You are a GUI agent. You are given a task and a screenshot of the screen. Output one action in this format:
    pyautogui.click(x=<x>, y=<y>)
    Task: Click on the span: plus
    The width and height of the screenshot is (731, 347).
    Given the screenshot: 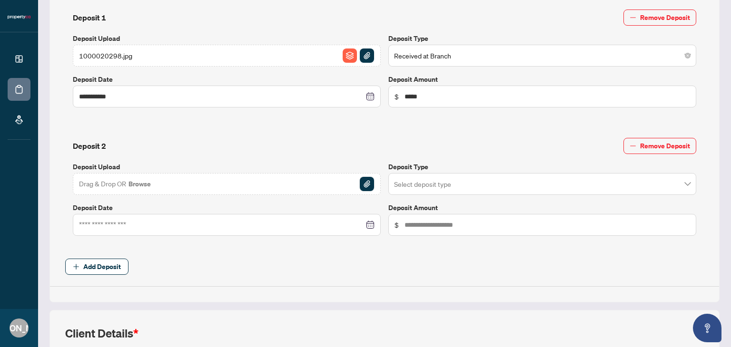 What is the action you would take?
    pyautogui.click(x=76, y=267)
    